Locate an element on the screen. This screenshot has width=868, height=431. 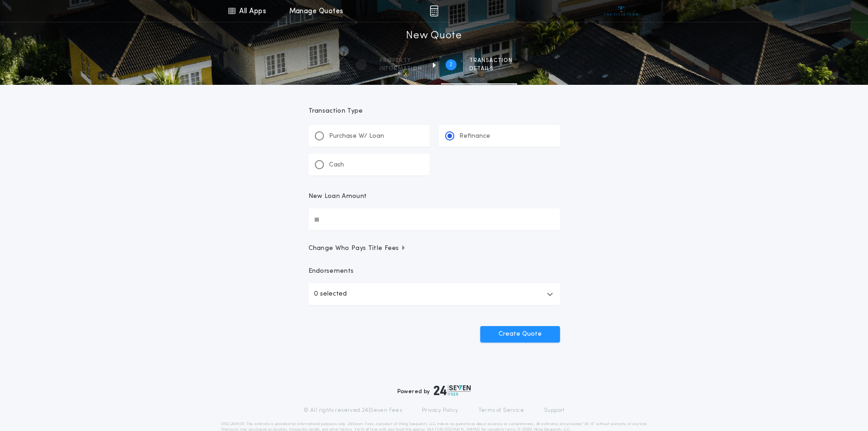
span: Transaction is located at coordinates (491, 61).